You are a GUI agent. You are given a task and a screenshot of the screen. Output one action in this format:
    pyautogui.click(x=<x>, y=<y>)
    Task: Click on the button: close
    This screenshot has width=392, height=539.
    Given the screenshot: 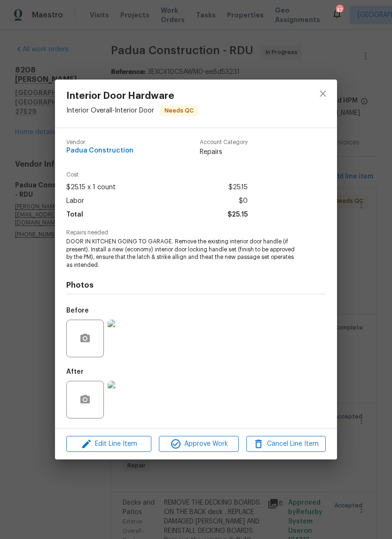 What is the action you would take?
    pyautogui.click(x=323, y=94)
    